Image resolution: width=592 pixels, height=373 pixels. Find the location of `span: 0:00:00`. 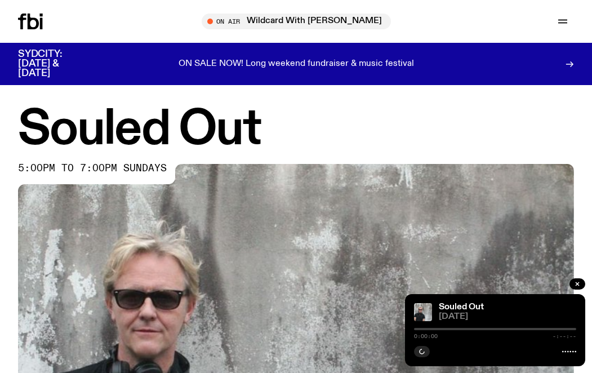

span: 0:00:00 is located at coordinates (426, 336).